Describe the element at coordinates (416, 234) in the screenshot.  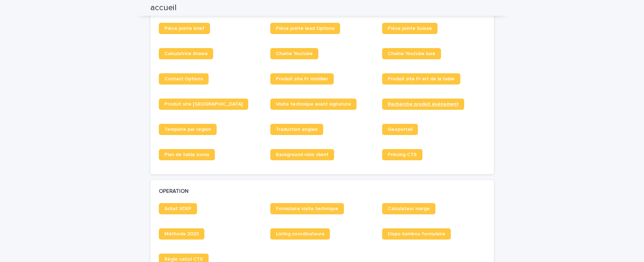
I see `span: Dispo bambou formulaire` at that location.